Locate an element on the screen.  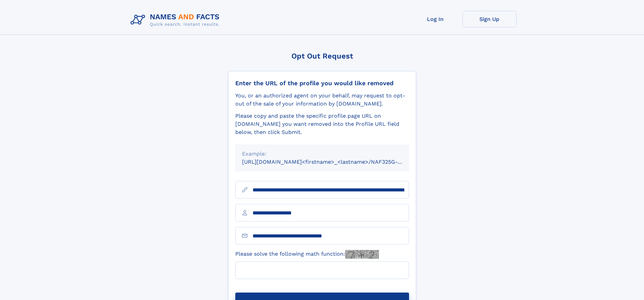
div: Enter the URL of the profile you would like removed is located at coordinates (322, 83).